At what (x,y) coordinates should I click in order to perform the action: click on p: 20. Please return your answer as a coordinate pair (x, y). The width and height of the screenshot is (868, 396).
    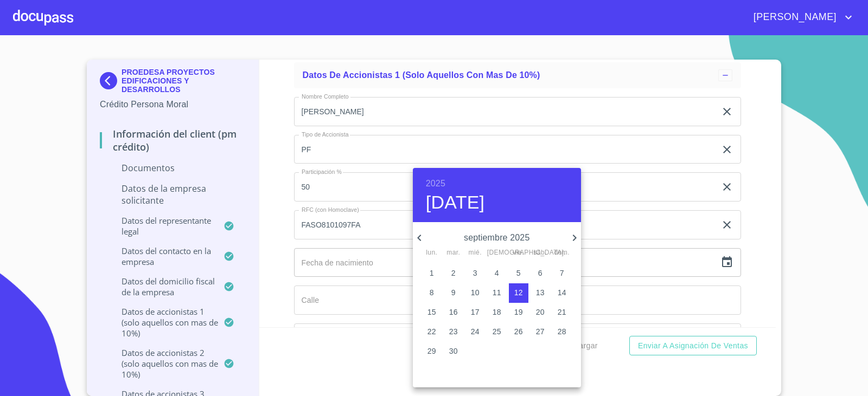
    Looking at the image, I should click on (540, 312).